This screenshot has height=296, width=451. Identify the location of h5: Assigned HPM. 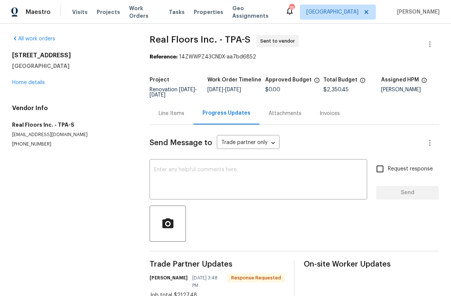
(400, 80).